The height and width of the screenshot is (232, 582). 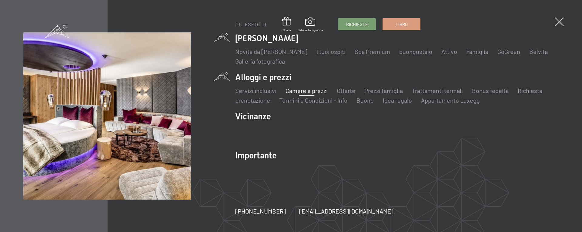 What do you see at coordinates (477, 51) in the screenshot?
I see `font: Famiglia` at bounding box center [477, 51].